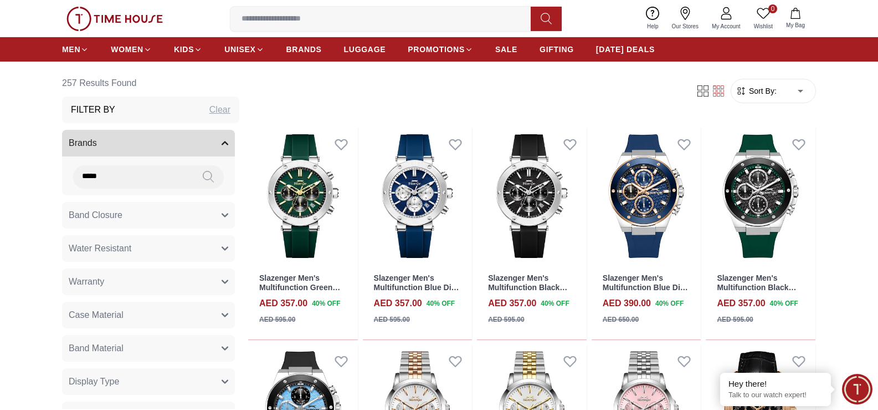 The width and height of the screenshot is (878, 410). I want to click on span: Band Closure, so click(95, 215).